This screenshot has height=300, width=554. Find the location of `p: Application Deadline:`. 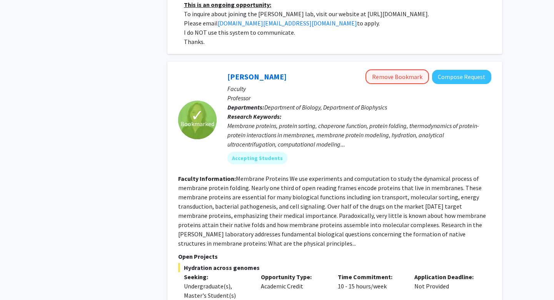

p: Application Deadline: is located at coordinates (447, 276).